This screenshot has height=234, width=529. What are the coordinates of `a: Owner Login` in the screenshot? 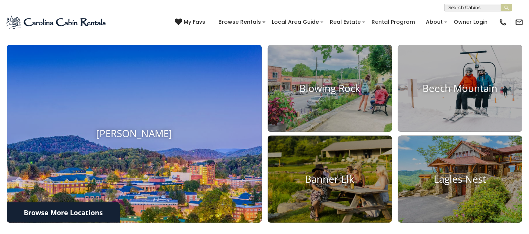 It's located at (471, 22).